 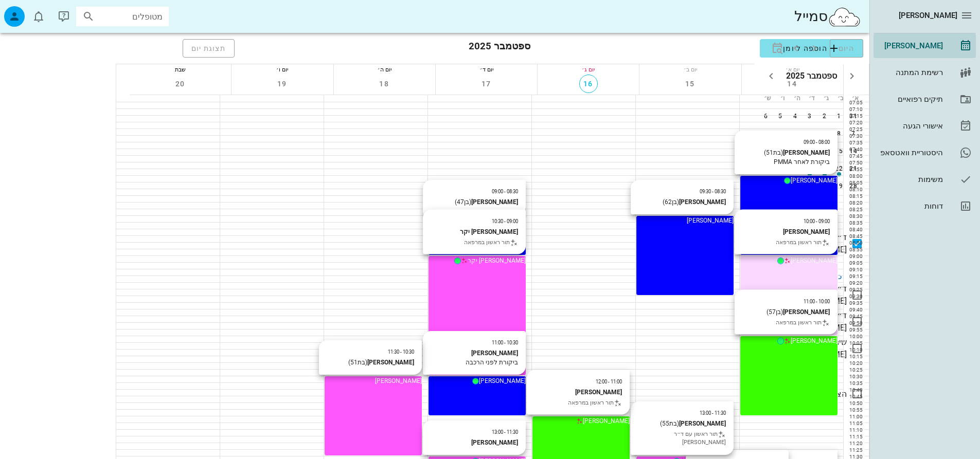 I want to click on span: 55, so click(x=665, y=424).